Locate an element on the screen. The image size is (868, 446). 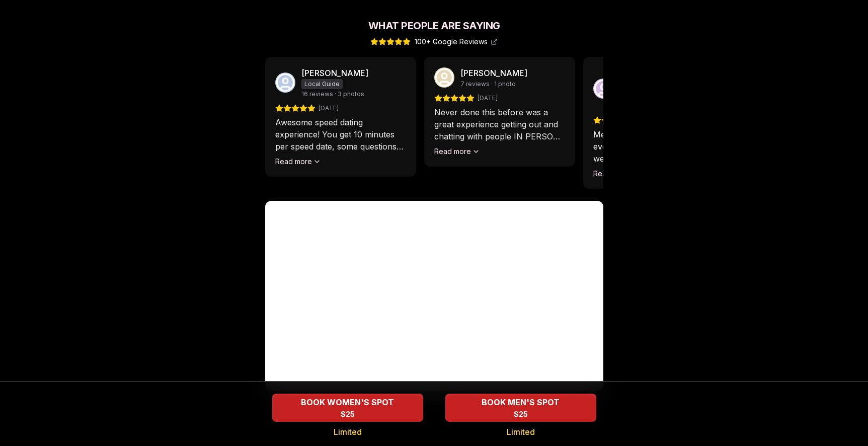
span: 16 reviews · 3 photos is located at coordinates (333, 94).